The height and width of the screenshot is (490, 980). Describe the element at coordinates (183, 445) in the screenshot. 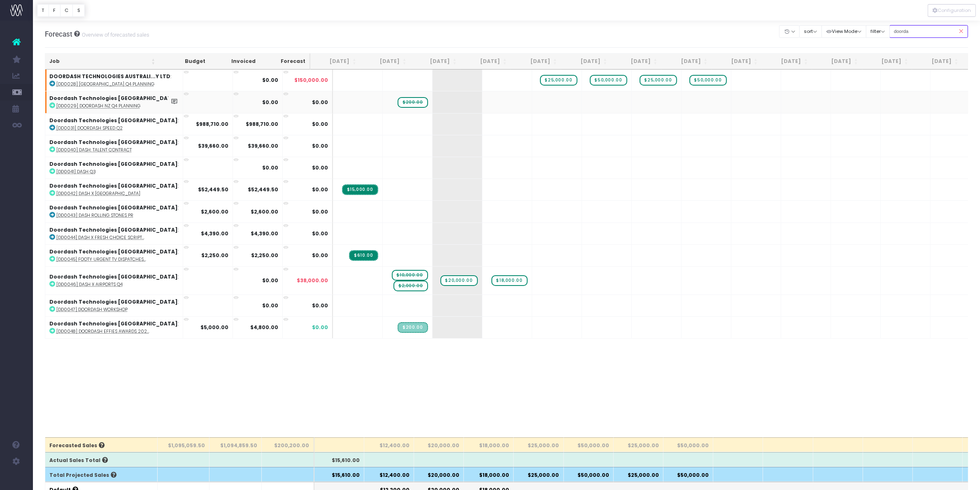

I see `th: $1,095,059.50` at that location.